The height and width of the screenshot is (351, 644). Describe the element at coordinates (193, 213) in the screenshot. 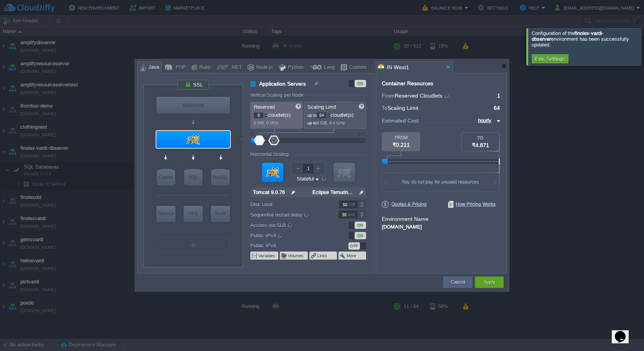

I see `div: VPS` at that location.